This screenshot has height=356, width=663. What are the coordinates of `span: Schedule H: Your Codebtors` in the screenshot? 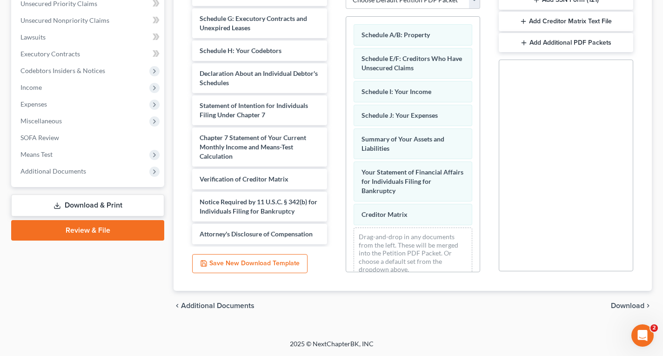 It's located at (240, 50).